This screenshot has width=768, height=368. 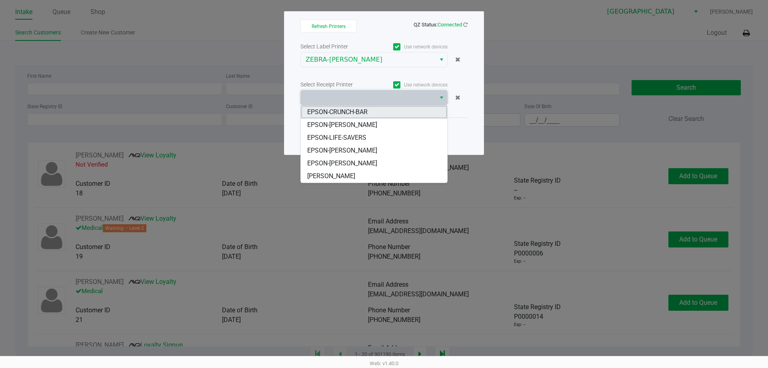 What do you see at coordinates (337, 84) in the screenshot?
I see `div: Select Receipt Printer` at bounding box center [337, 84].